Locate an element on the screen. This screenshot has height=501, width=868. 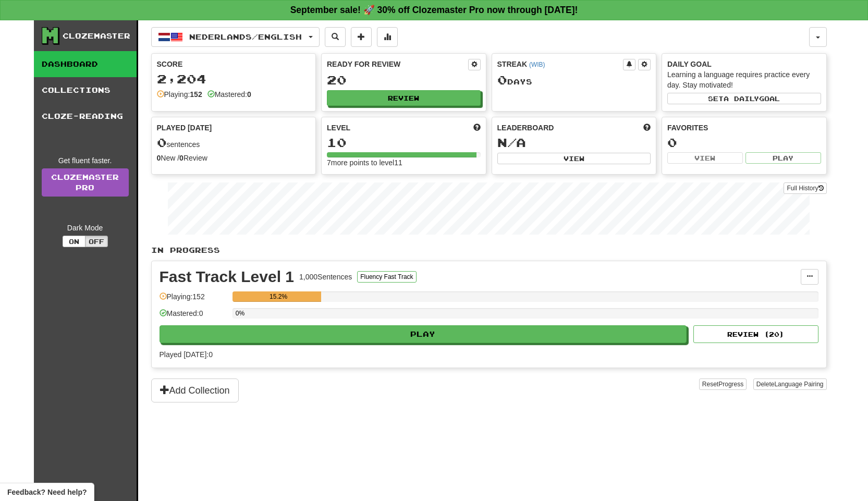
p: In Progress is located at coordinates (489, 250).